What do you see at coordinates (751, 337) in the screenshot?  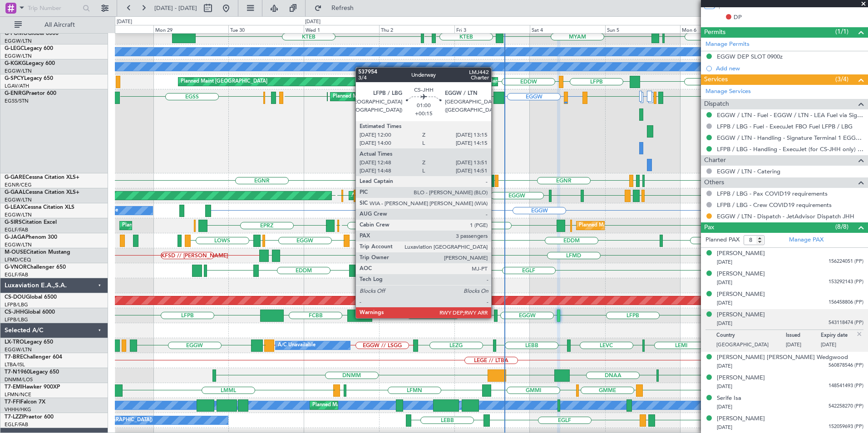 I see `p: Country` at bounding box center [751, 337].